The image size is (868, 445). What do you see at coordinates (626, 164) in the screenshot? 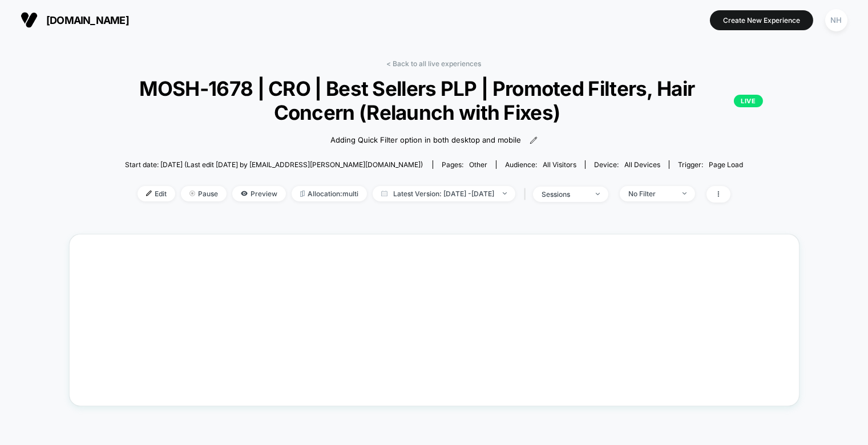
I see `span: Device:` at bounding box center [626, 164].